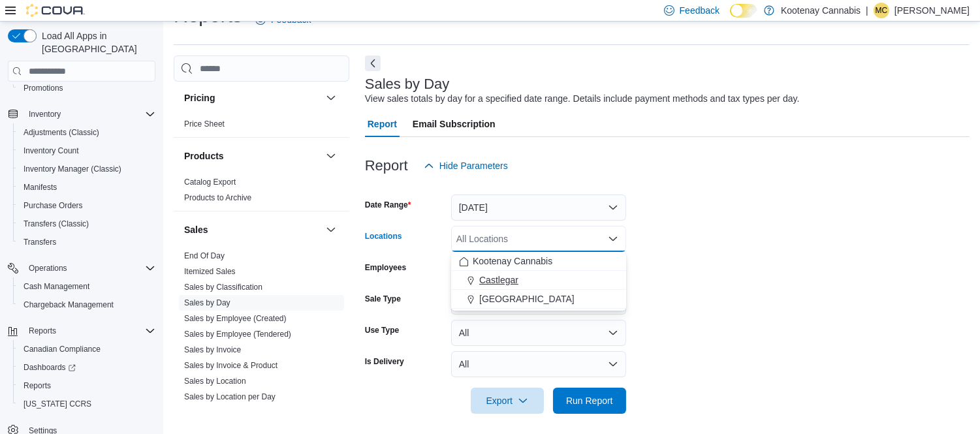 Image resolution: width=980 pixels, height=434 pixels. Describe the element at coordinates (235, 318) in the screenshot. I see `span: Sales by Employee (Created)` at that location.